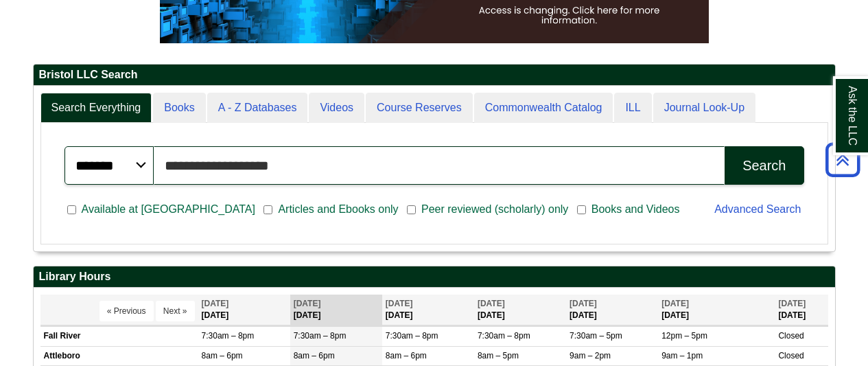 This screenshot has height=366, width=868. What do you see at coordinates (633, 107) in the screenshot?
I see `a: ILL` at bounding box center [633, 107].